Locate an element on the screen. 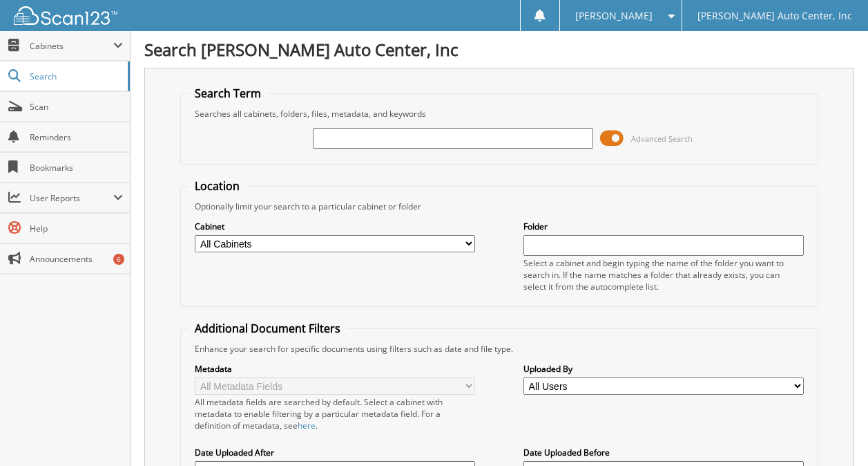 The width and height of the screenshot is (868, 466). legend: Location is located at coordinates (217, 186).